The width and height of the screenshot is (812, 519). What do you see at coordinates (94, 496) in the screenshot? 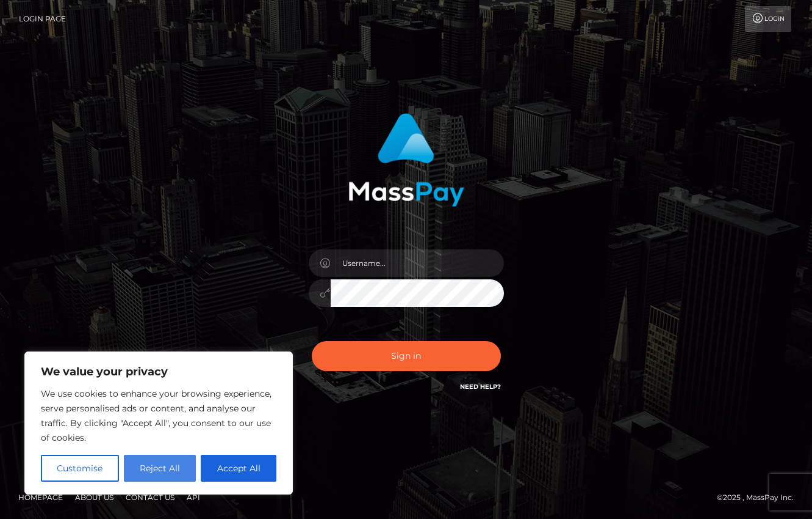
I see `a: About Us` at bounding box center [94, 496].